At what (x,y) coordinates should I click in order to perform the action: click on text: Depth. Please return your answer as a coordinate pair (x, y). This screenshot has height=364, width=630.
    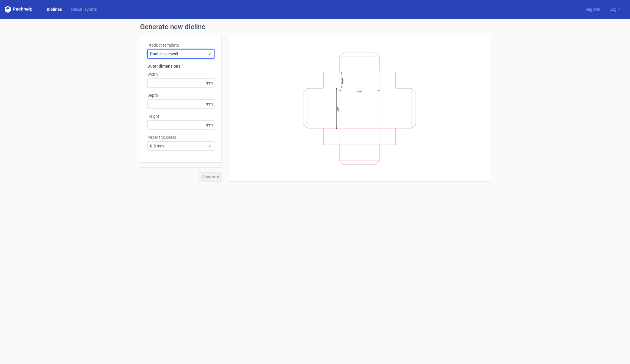
    Looking at the image, I should click on (337, 109).